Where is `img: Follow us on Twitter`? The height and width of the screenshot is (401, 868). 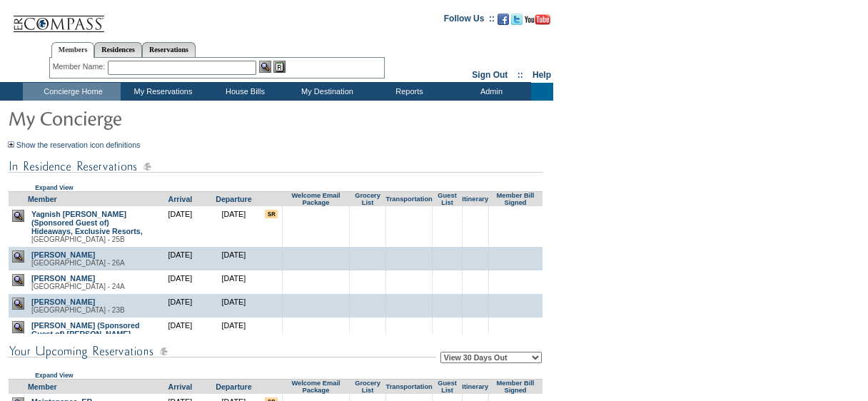
img: Follow us on Twitter is located at coordinates (516, 19).